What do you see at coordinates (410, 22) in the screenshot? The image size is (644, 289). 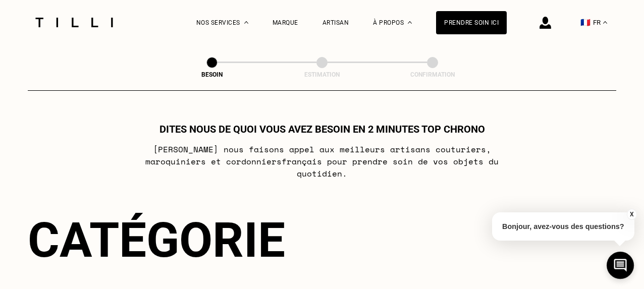 I see `img: Menu déroulant à propos` at bounding box center [410, 22].